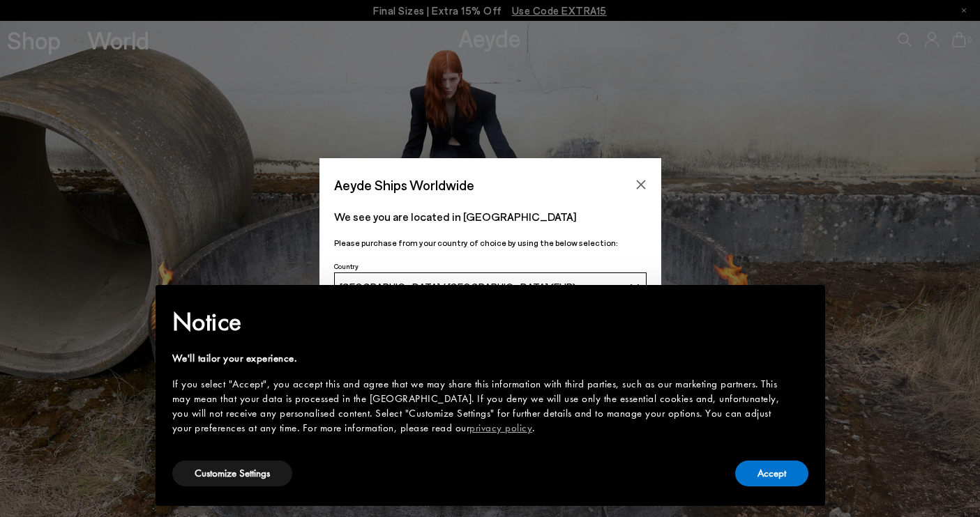 The image size is (980, 517). Describe the element at coordinates (490, 243) in the screenshot. I see `p: Please purchase from your country of choice by using the below selection:` at that location.